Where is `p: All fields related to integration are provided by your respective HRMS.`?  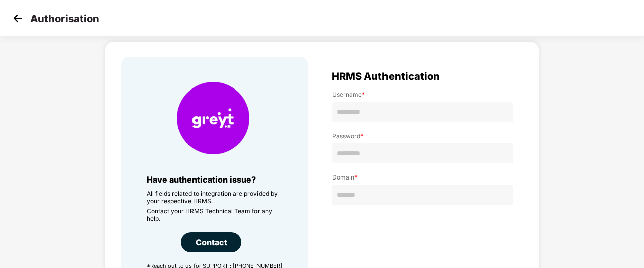
p: All fields related to integration are provided by your respective HRMS. is located at coordinates (215, 197).